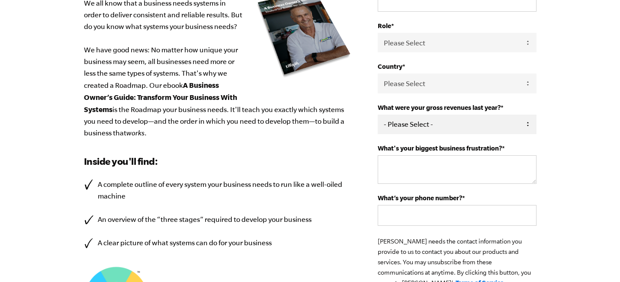 This screenshot has height=282, width=620. What do you see at coordinates (420, 198) in the screenshot?
I see `span: What’s your phone number?` at bounding box center [420, 198].